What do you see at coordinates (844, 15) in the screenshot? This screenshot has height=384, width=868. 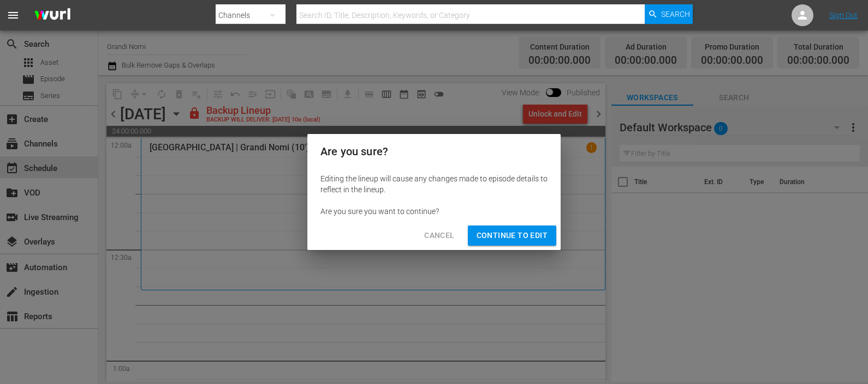 I see `a: Sign Out` at bounding box center [844, 15].